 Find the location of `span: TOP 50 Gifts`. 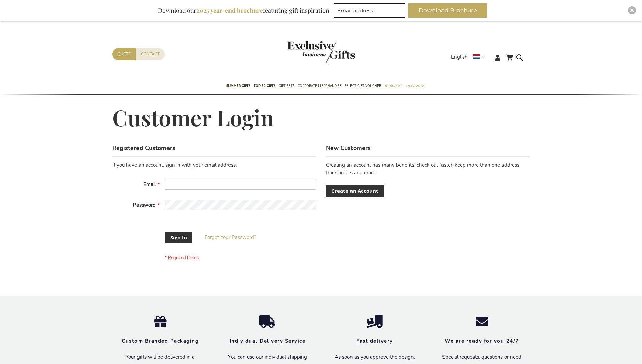

span: TOP 50 Gifts is located at coordinates (264, 86).